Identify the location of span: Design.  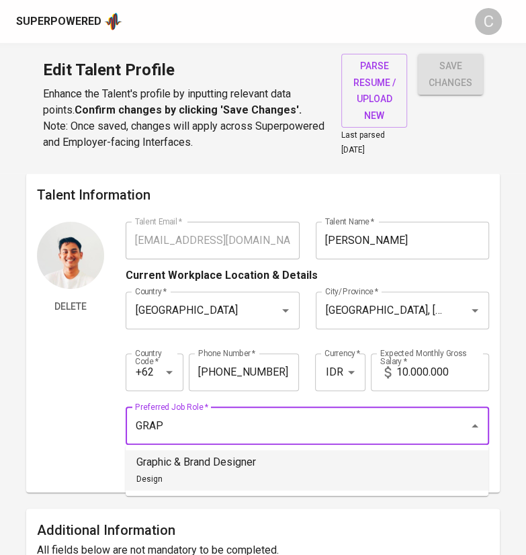
(149, 479).